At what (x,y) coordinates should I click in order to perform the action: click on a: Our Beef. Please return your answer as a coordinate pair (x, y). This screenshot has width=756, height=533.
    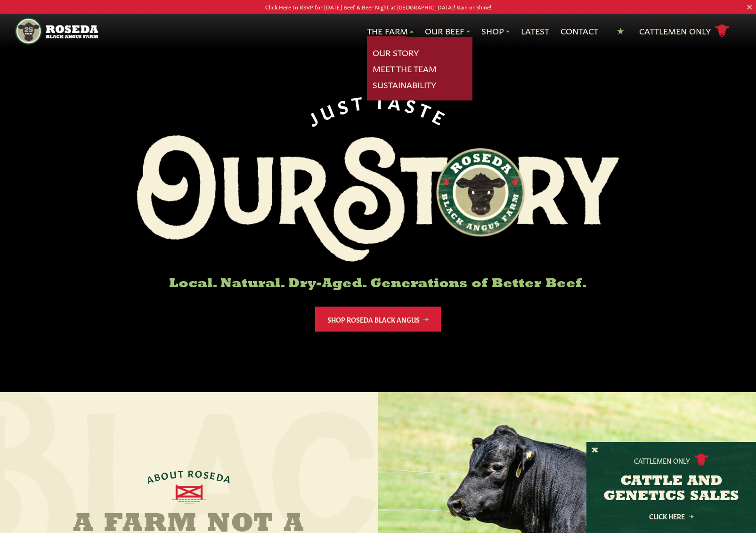
    Looking at the image, I should click on (447, 31).